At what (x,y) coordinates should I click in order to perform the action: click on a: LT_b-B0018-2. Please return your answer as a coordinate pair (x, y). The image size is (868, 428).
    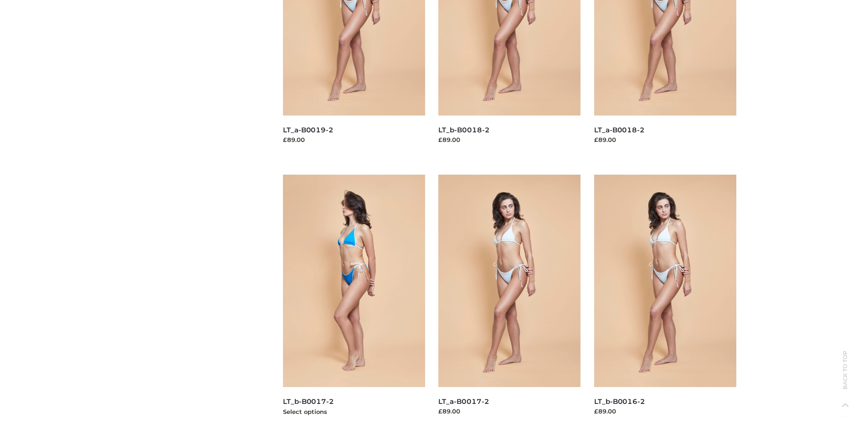
    Looking at the image, I should click on (464, 130).